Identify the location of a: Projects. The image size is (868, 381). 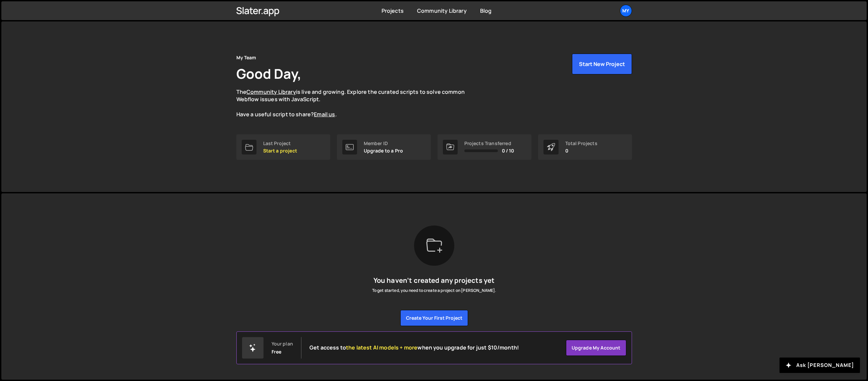
(392, 11).